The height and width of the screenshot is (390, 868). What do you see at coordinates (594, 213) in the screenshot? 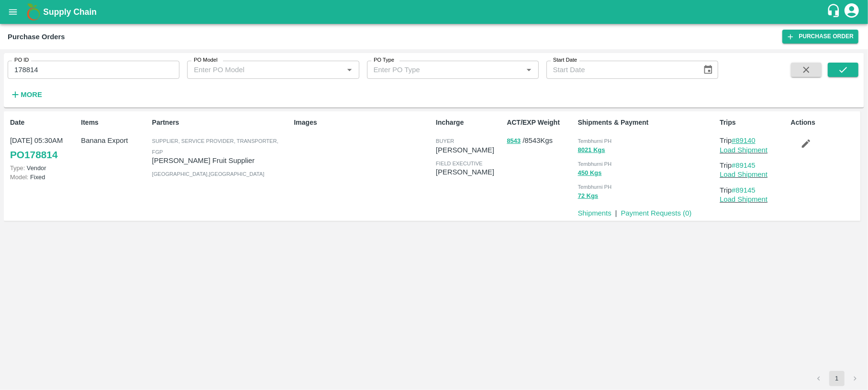
I see `a: Shipments` at bounding box center [594, 213].